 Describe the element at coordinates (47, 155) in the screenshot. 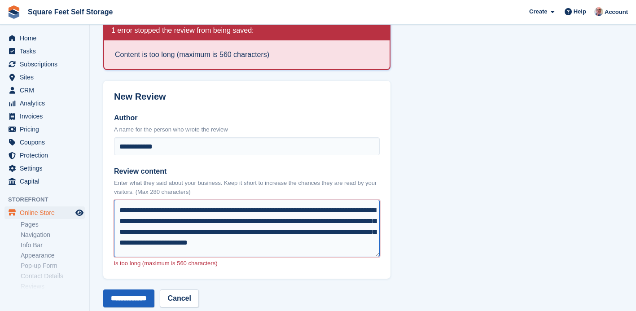

I see `span: Protection` at that location.